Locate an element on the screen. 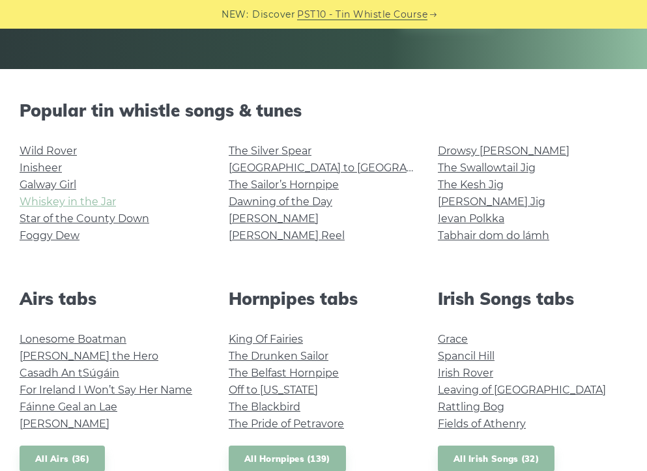 The image size is (647, 471). span: NEW: is located at coordinates (235, 14).